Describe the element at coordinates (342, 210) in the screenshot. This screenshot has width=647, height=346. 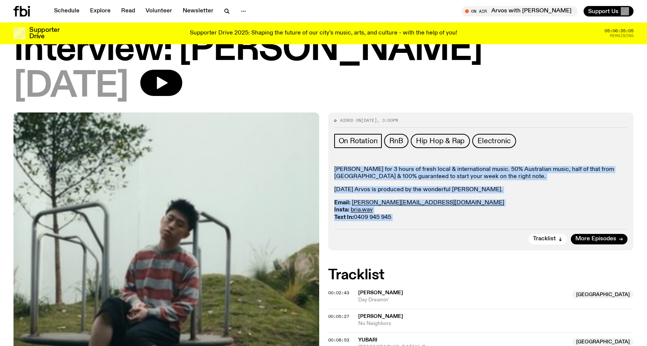
I see `strong: Insta:` at that location.